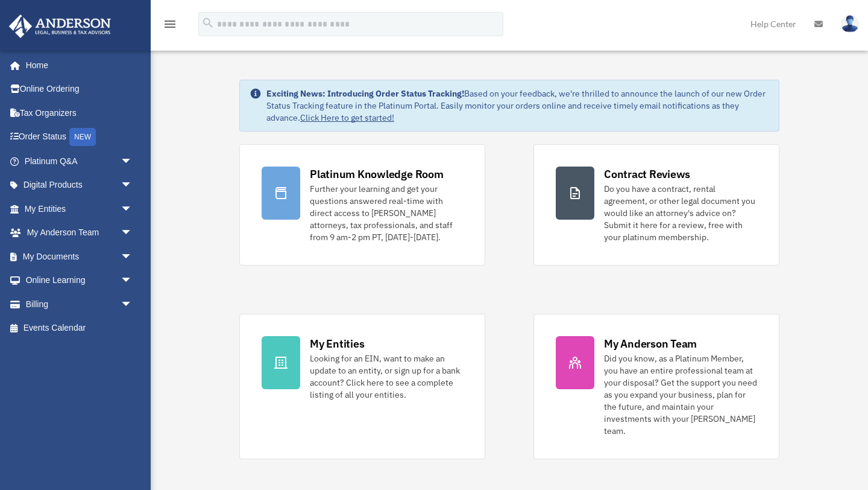 The image size is (868, 490). I want to click on a: Platinum Q&Aarrow_drop_down, so click(80, 161).